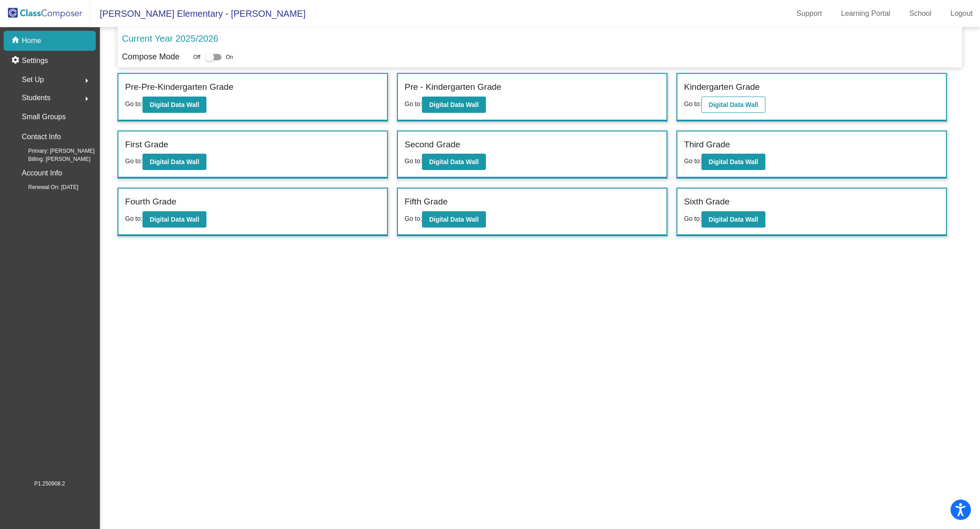 The width and height of the screenshot is (980, 529). Describe the element at coordinates (453, 87) in the screenshot. I see `label: Pre - Kindergarten Grade` at that location.